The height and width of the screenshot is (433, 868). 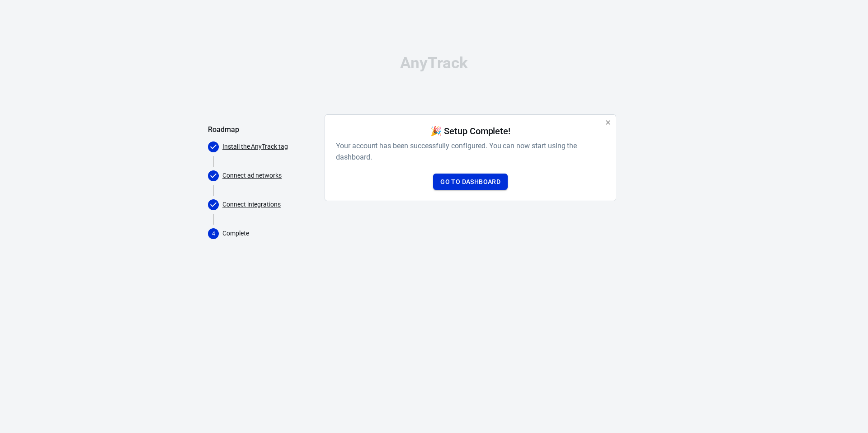 I want to click on a: Go to Dashboard, so click(x=470, y=182).